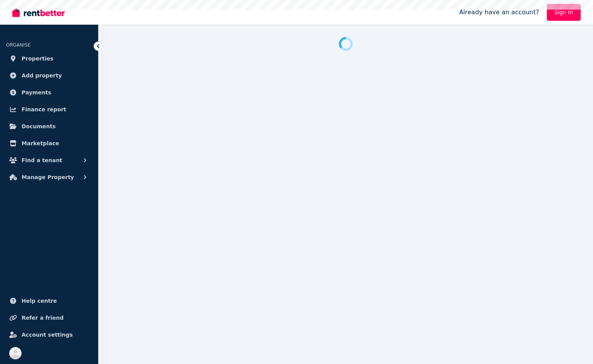 The width and height of the screenshot is (593, 364). What do you see at coordinates (499, 12) in the screenshot?
I see `span: Already have an account?` at bounding box center [499, 12].